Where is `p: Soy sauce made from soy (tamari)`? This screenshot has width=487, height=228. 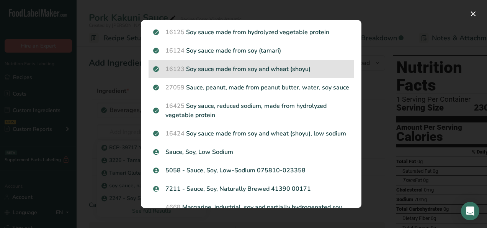
p: Soy sauce made from soy (tamari) is located at coordinates (251, 51).